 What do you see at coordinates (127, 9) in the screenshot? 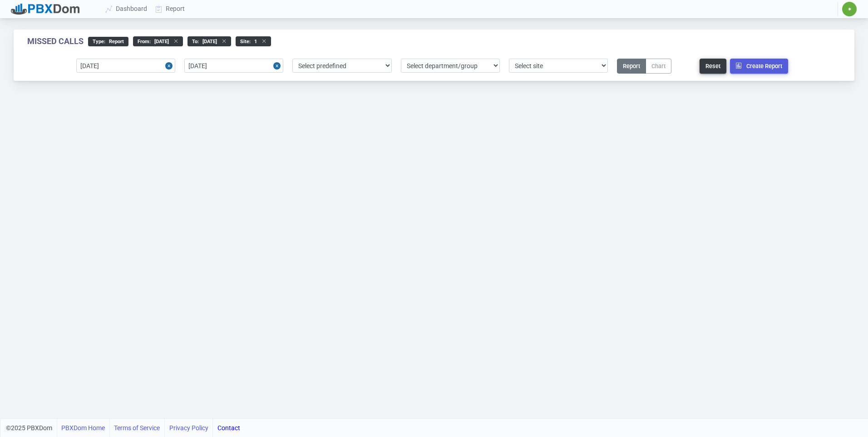
I see `a: Dashboard` at bounding box center [127, 9].